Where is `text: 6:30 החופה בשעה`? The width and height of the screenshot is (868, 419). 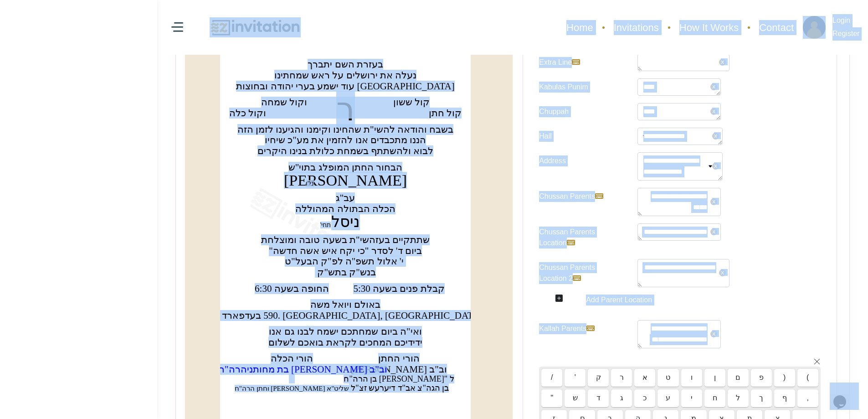 text: 6:30 החופה בשעה is located at coordinates (292, 288).